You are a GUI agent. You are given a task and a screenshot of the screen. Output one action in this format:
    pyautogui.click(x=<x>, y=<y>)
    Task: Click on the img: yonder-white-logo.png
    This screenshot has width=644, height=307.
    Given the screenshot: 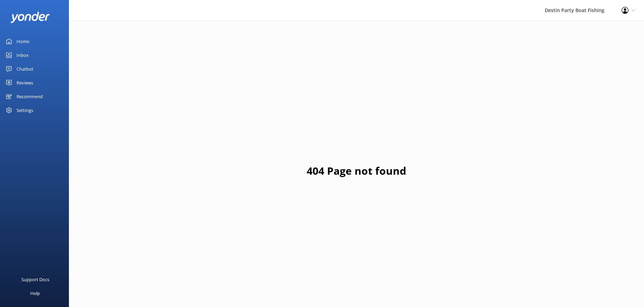 What is the action you would take?
    pyautogui.click(x=30, y=17)
    